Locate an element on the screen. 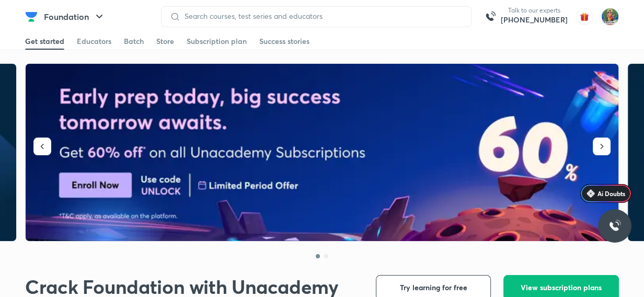 This screenshot has height=297, width=644. div: Success stories is located at coordinates (284, 41).